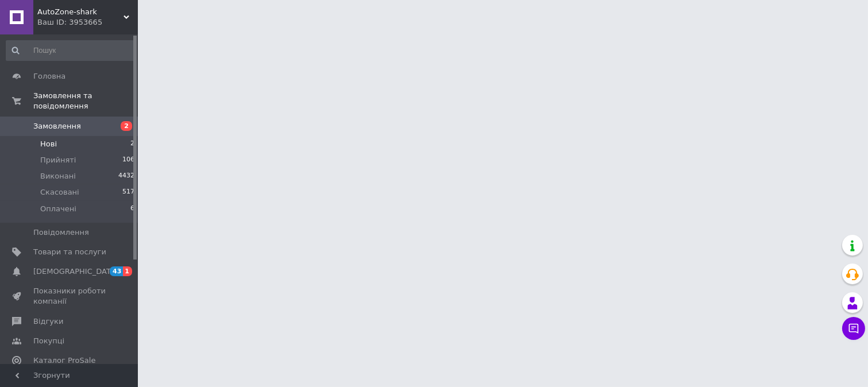 The width and height of the screenshot is (868, 387). I want to click on span: Повідомлення, so click(61, 232).